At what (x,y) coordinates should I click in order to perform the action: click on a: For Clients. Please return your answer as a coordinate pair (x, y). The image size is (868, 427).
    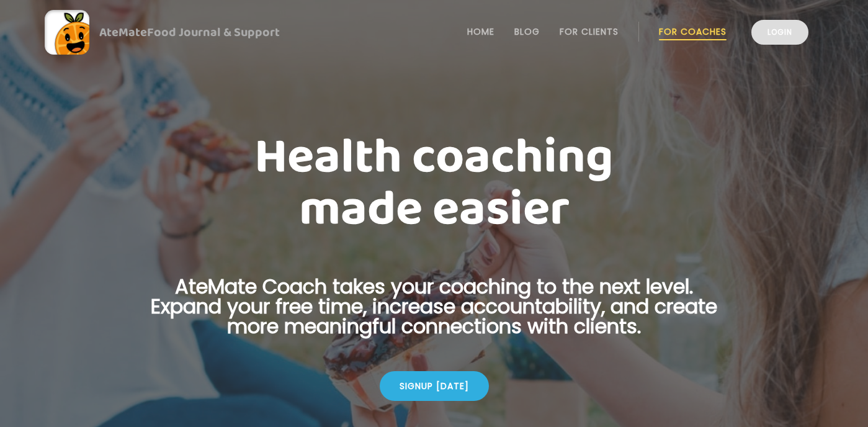
    Looking at the image, I should click on (589, 32).